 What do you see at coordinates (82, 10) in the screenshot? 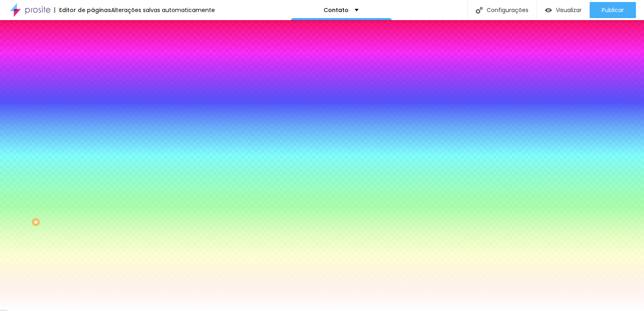
I see `div: Editor de páginas` at bounding box center [82, 10].